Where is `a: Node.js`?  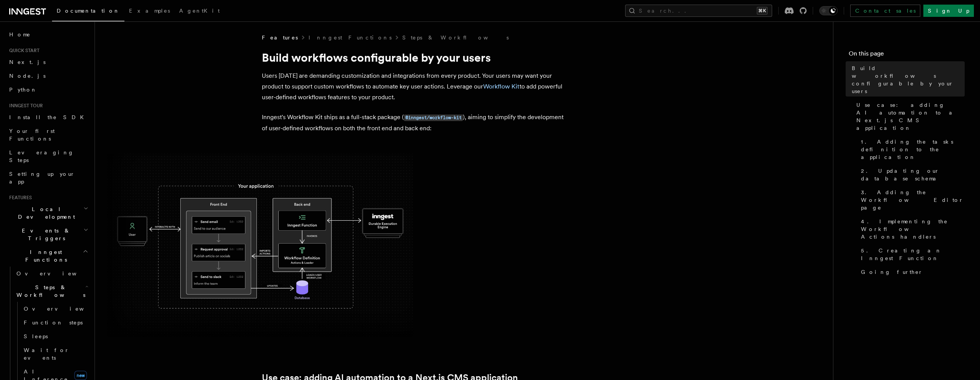 a: Node.js is located at coordinates (48, 76).